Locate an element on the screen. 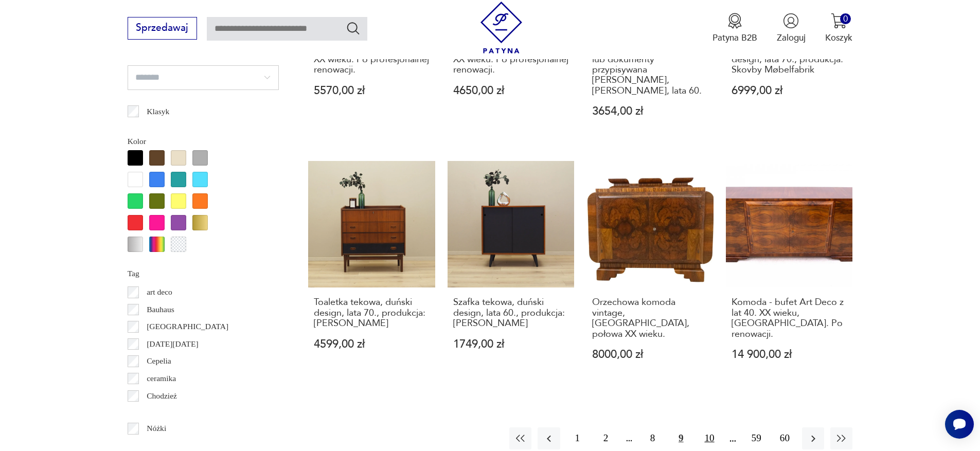 The height and width of the screenshot is (451, 980). img: Ikona koszyka is located at coordinates (839, 20).